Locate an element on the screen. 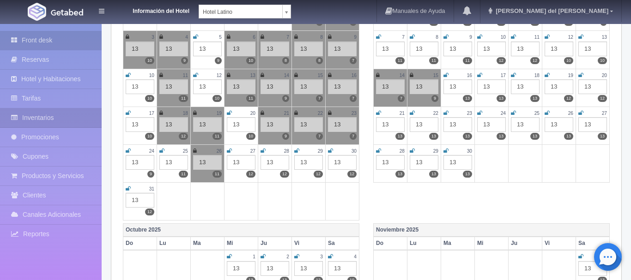  small: 1 is located at coordinates (254, 257).